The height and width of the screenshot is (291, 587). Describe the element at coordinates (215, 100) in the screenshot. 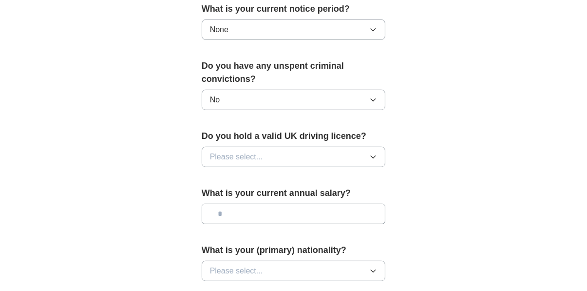

I see `span: No` at that location.